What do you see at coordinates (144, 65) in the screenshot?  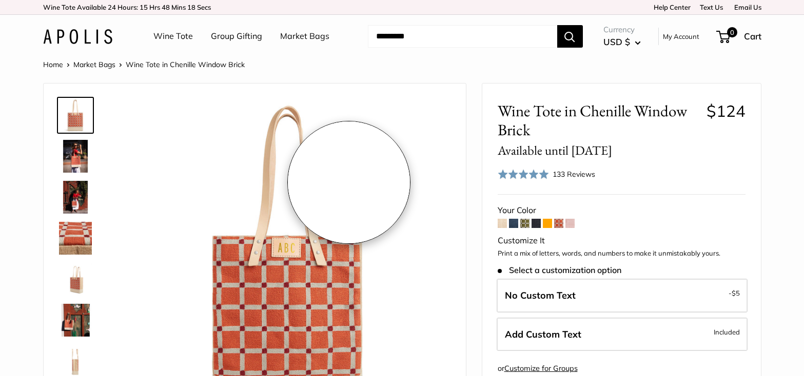 I see `nav: Breadcrumb` at bounding box center [144, 65].